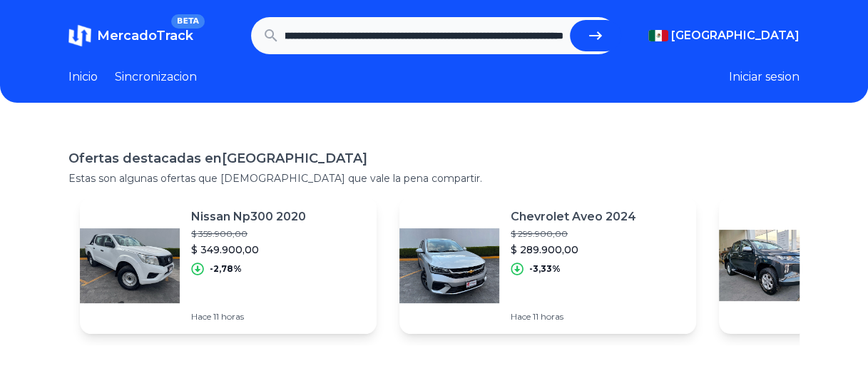 The height and width of the screenshot is (366, 868). What do you see at coordinates (156, 77) in the screenshot?
I see `a: Sincronizacion` at bounding box center [156, 77].